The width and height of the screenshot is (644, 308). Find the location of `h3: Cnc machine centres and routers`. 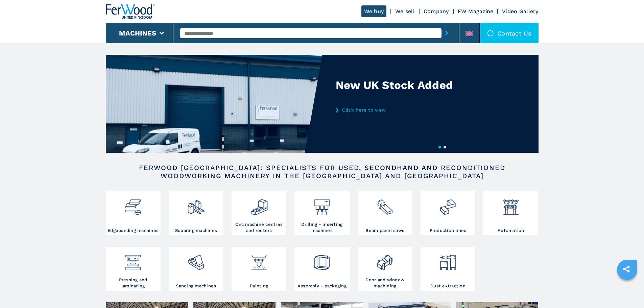

h3: Cnc machine centres and routers is located at coordinates (259, 228).